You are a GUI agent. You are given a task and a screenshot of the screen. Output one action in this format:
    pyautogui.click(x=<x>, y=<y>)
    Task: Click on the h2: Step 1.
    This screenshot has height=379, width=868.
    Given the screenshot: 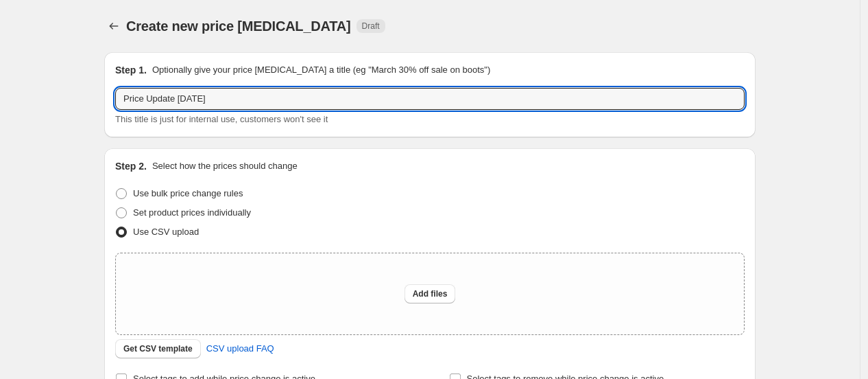 What is the action you would take?
    pyautogui.click(x=131, y=70)
    